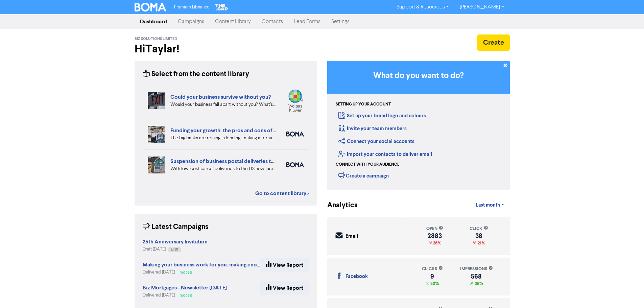 The width and height of the screenshot is (644, 308). Describe the element at coordinates (175, 242) in the screenshot. I see `a: 25th Anniversary Invitation` at that location.